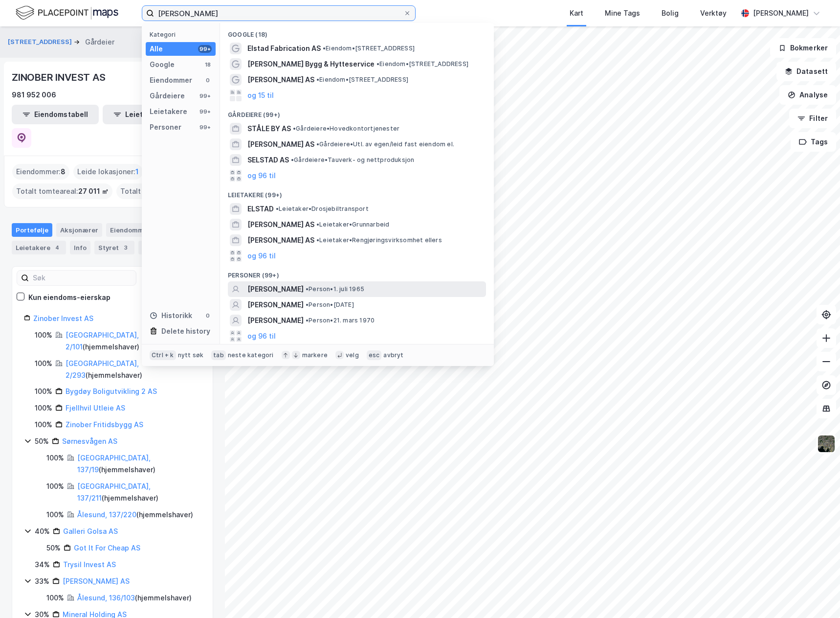 Image resolution: width=840 pixels, height=618 pixels. I want to click on div: 33%, so click(42, 581).